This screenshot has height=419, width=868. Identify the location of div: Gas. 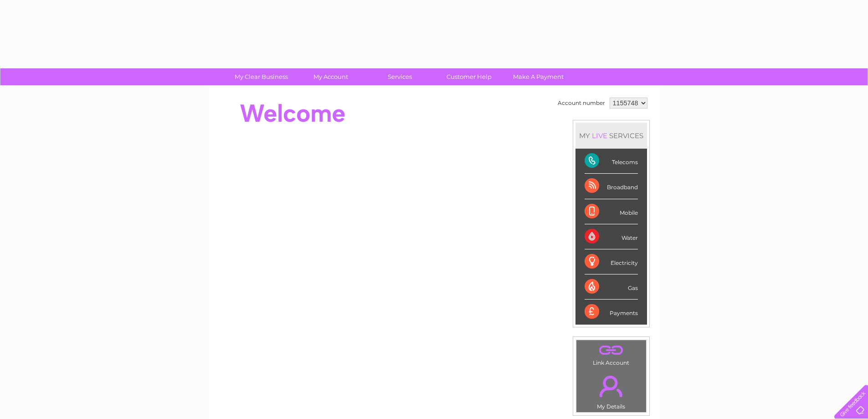
(610, 286).